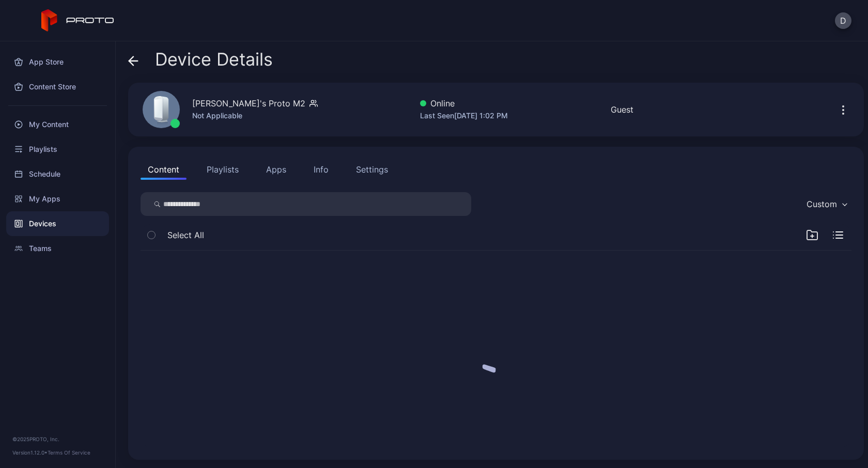  I want to click on a: Devices, so click(57, 224).